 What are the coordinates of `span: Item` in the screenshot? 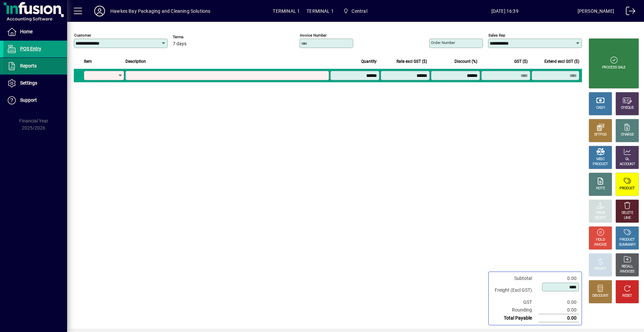 It's located at (88, 61).